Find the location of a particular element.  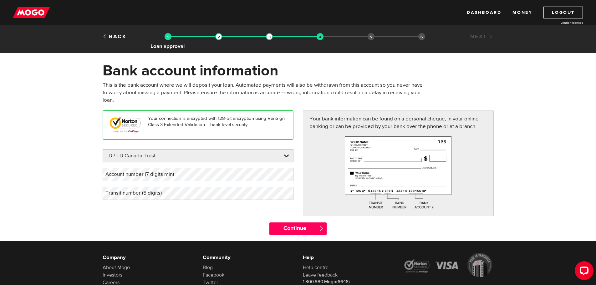

a: Back is located at coordinates (114, 37).